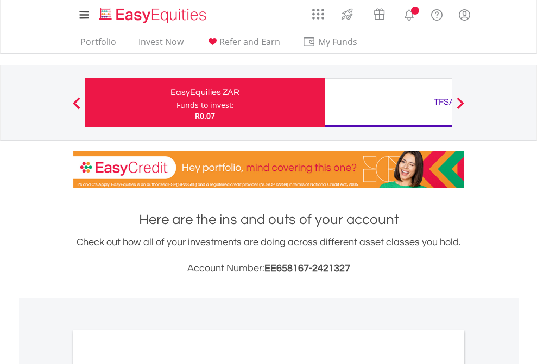 Image resolution: width=537 pixels, height=364 pixels. I want to click on img: grid-menu-icon.svg, so click(318, 14).